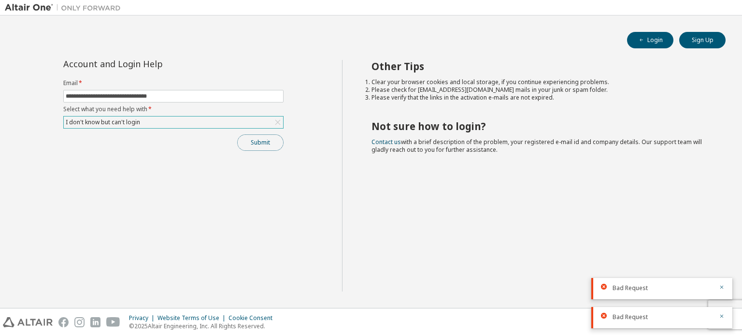  What do you see at coordinates (540, 98) in the screenshot?
I see `li: Please verify that the links in the activation e-mails are not expired.` at bounding box center [540, 98].